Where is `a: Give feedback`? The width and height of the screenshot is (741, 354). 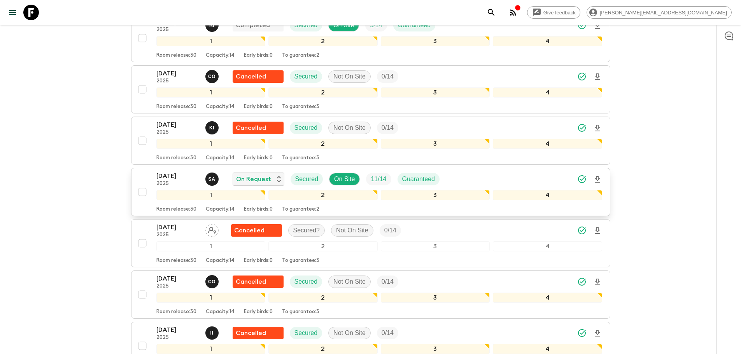 a: Give feedback is located at coordinates (554, 12).